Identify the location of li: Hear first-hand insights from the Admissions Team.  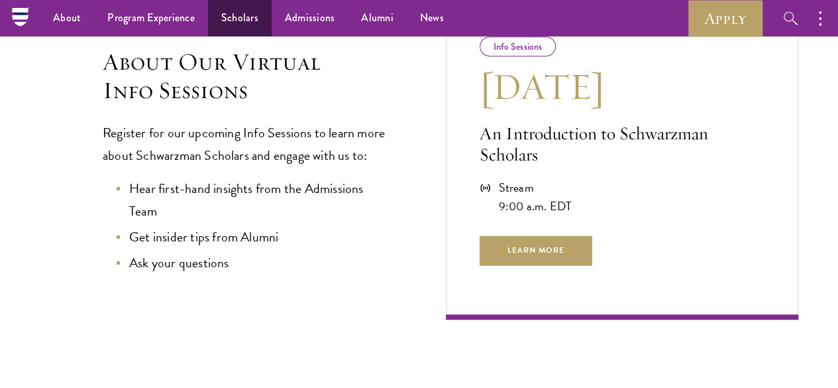
(255, 200).